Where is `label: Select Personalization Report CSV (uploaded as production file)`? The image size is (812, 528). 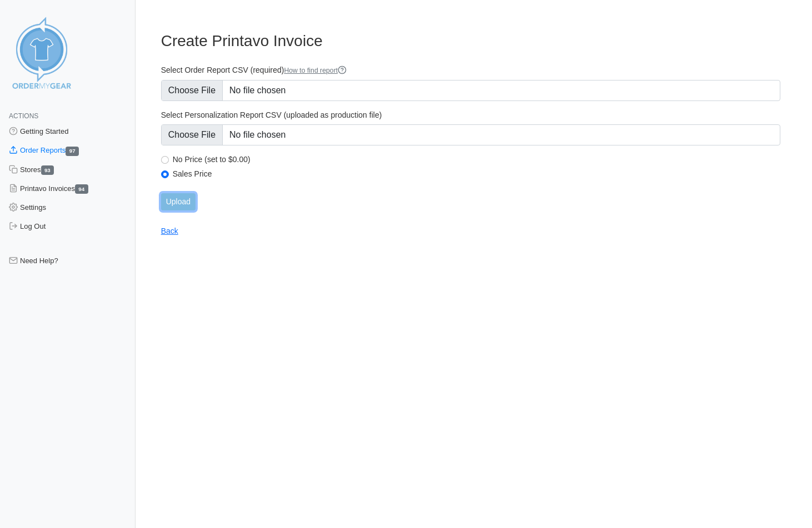
label: Select Personalization Report CSV (uploaded as production file) is located at coordinates (471, 115).